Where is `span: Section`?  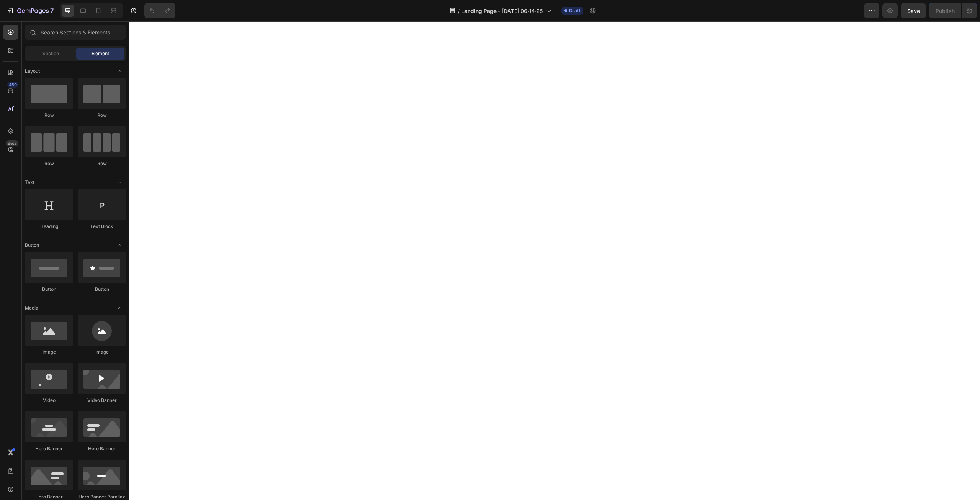
span: Section is located at coordinates (51, 54).